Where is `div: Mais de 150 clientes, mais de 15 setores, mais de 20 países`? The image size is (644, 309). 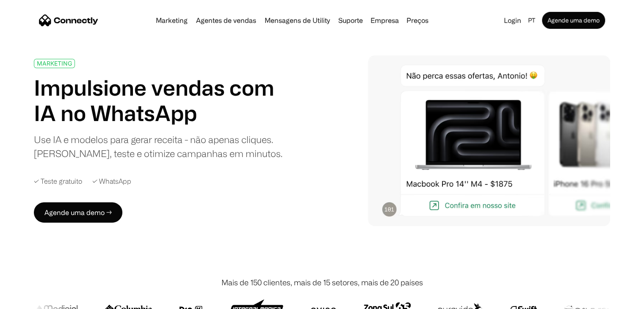 div: Mais de 150 clientes, mais de 15 setores, mais de 20 países is located at coordinates (322, 282).